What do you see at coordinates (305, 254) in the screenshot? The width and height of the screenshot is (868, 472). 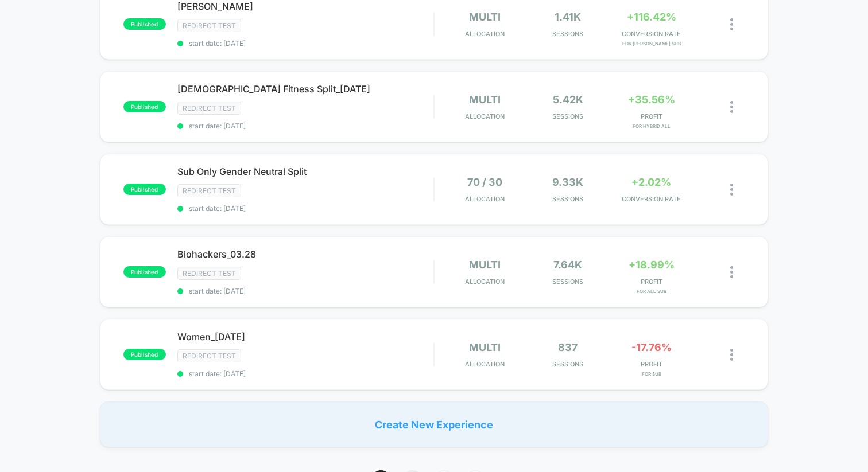 I see `span: Biohackers_03.28` at bounding box center [305, 254].